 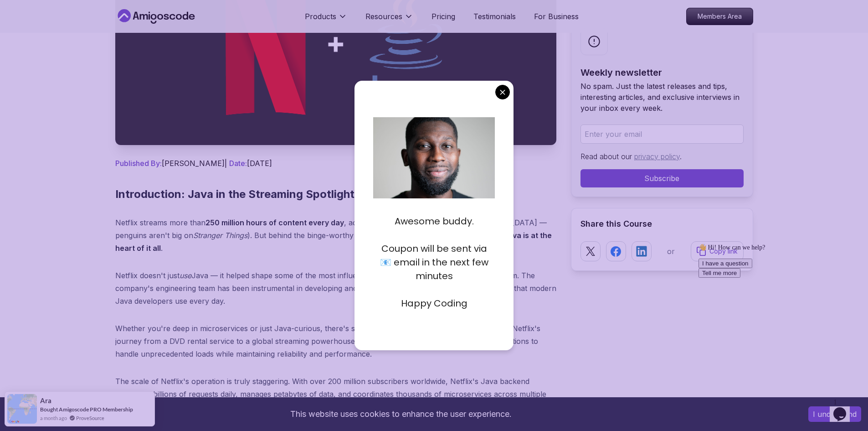 I want to click on em: use, so click(x=186, y=276).